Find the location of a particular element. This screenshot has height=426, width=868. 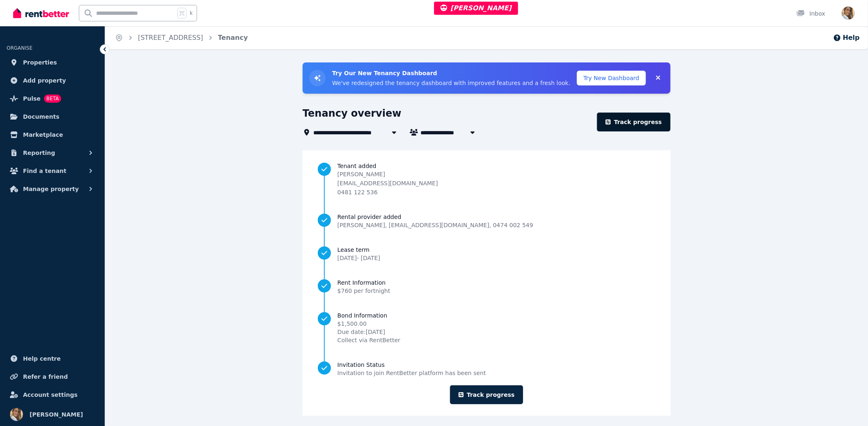

img: RentBetter is located at coordinates (41, 13).